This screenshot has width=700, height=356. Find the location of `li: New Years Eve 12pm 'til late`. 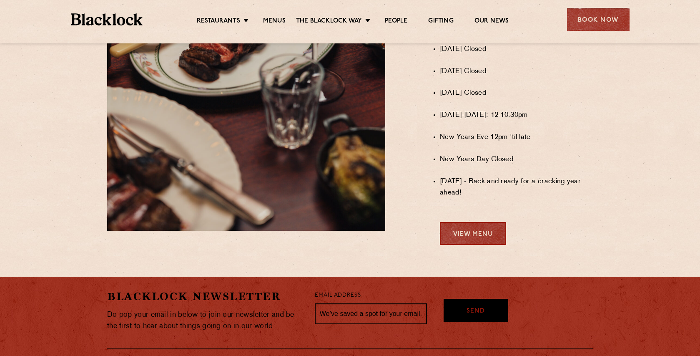

li: New Years Eve 12pm 'til late is located at coordinates (516, 137).